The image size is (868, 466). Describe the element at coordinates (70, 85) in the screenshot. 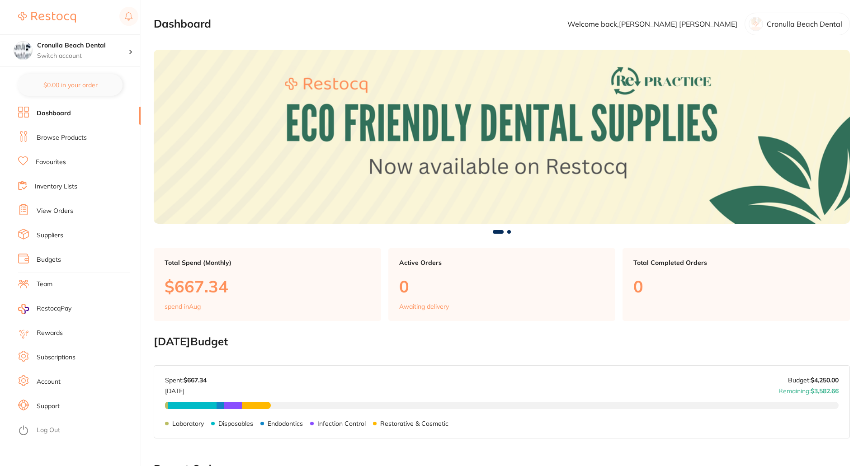

I see `button: $0.00 in your order` at that location.